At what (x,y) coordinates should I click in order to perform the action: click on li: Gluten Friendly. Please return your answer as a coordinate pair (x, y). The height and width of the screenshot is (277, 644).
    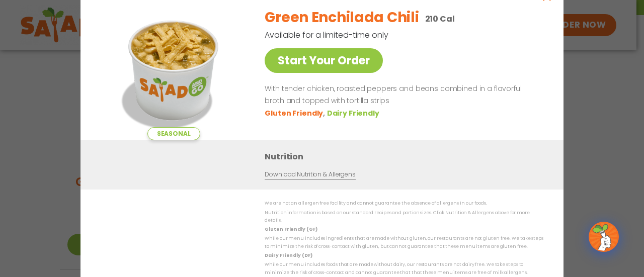
    Looking at the image, I should click on (295, 113).